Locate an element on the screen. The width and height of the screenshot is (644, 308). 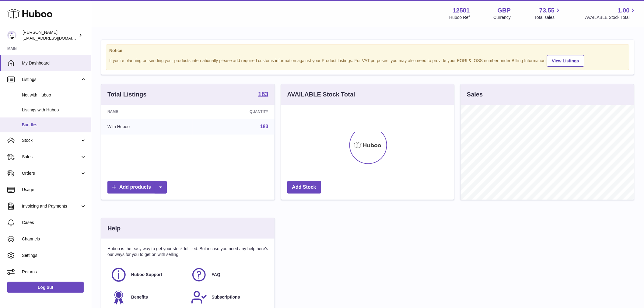
a: Benefits is located at coordinates (148, 297).